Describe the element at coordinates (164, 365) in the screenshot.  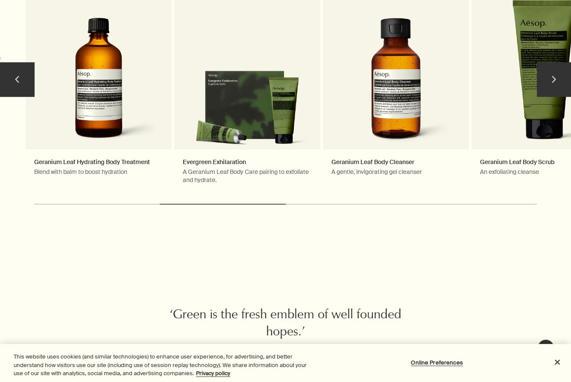
I see `div: This website uses cookies (and similar technologies) to enhance user experience, for advertising,...` at that location.